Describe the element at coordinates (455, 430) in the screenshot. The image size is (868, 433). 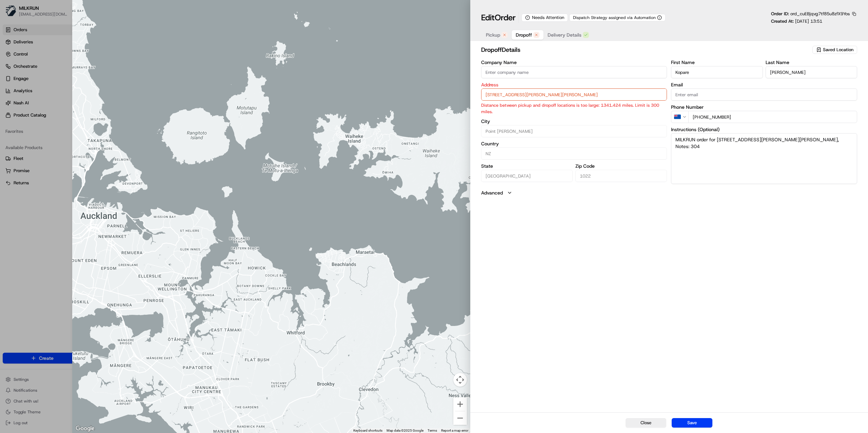
I see `a: Report a map error` at that location.